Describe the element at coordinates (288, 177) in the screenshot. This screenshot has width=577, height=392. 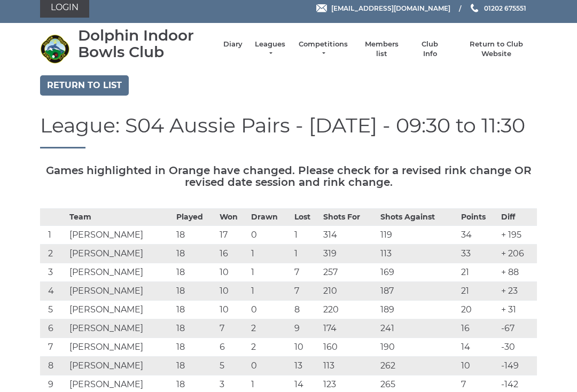
I see `h5: Games highlighted in Orange have changed. Please check for a revised rink change OR revised date ...` at that location.